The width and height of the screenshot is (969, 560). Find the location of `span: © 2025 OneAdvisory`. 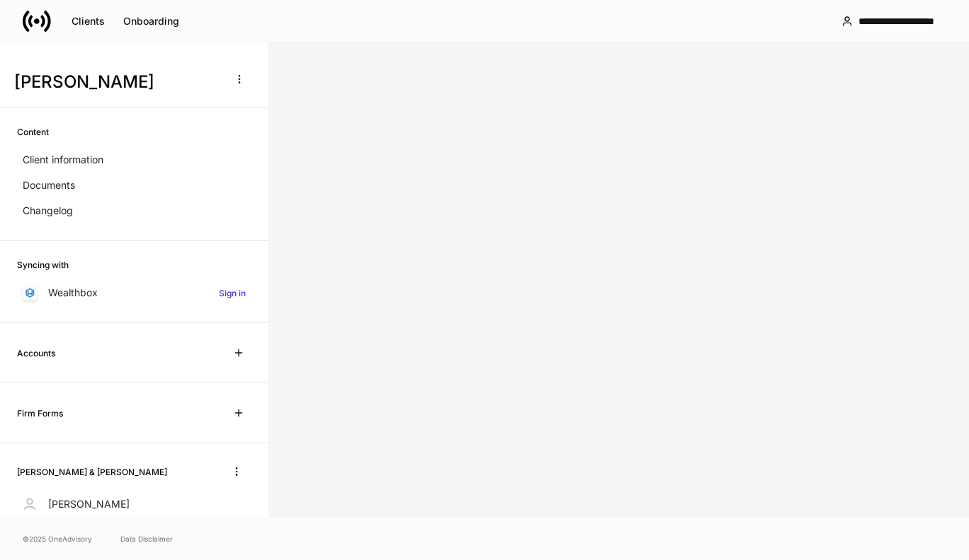

span: © 2025 OneAdvisory is located at coordinates (58, 539).